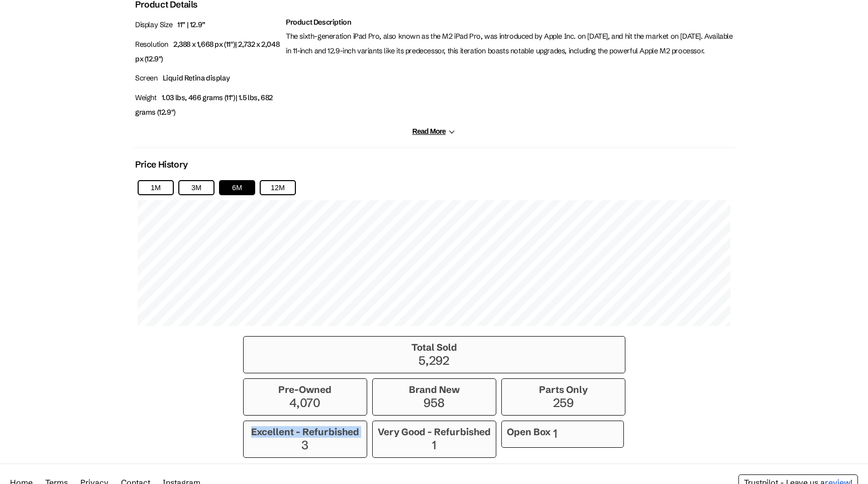 Image resolution: width=868 pixels, height=484 pixels. I want to click on p: The sixth-generation iPad Pro, also known as the M2 iPad Pro, was introduced by Apple Inc. on [DA..., so click(509, 44).